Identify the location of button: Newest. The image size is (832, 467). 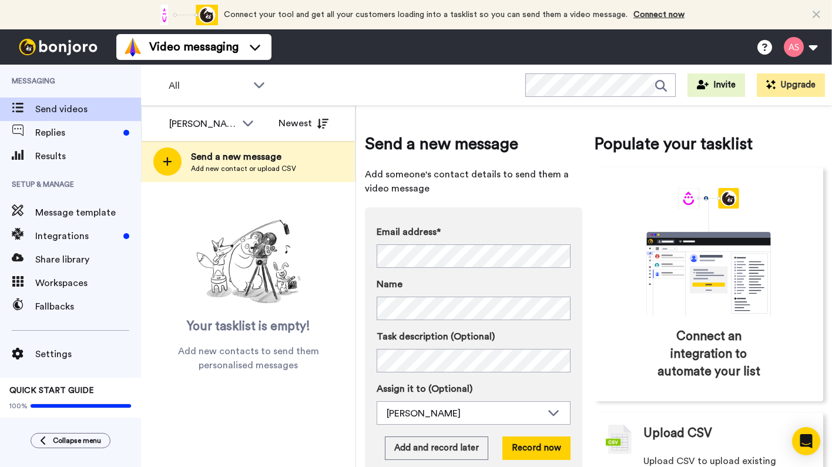
(303, 123).